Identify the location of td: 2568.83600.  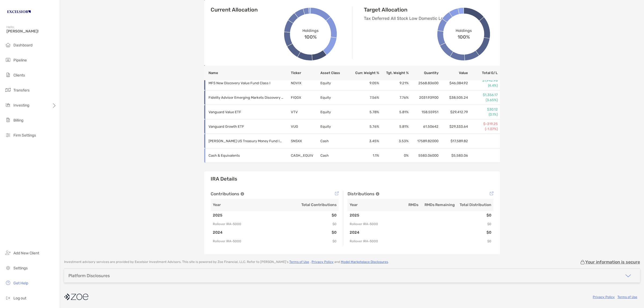
(424, 83).